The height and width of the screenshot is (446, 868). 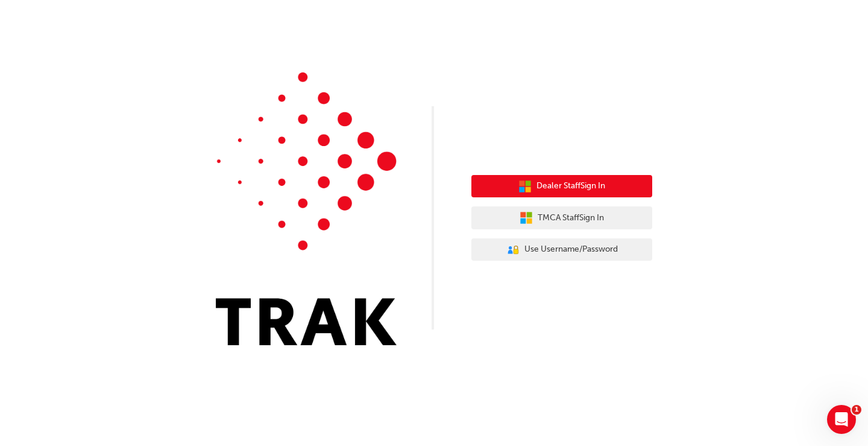 I want to click on span: 1, so click(x=856, y=410).